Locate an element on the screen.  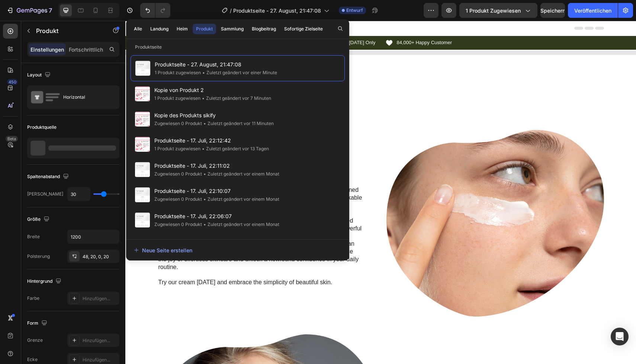
font: Landung is located at coordinates (159, 28).